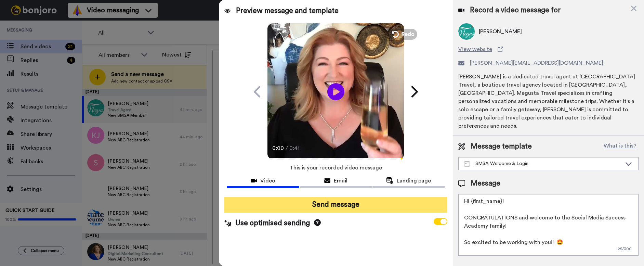 The height and width of the screenshot is (266, 644). I want to click on span: 0:00, so click(278, 148).